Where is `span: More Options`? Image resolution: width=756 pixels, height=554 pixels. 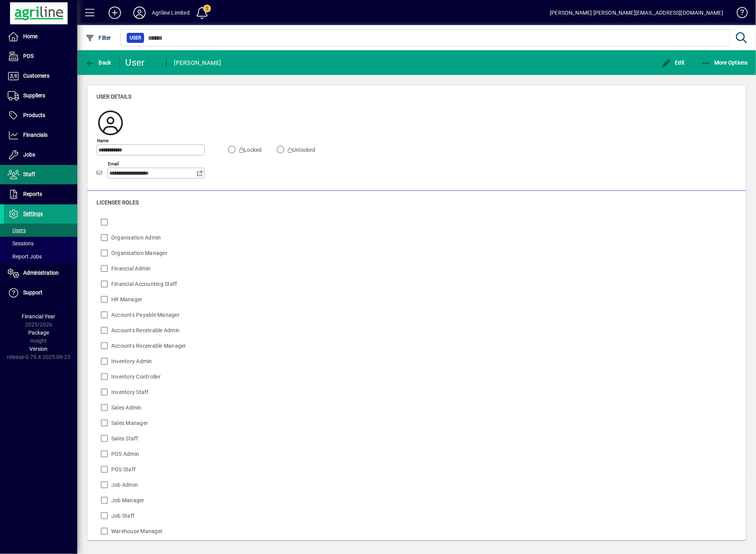 span: More Options is located at coordinates (724, 63).